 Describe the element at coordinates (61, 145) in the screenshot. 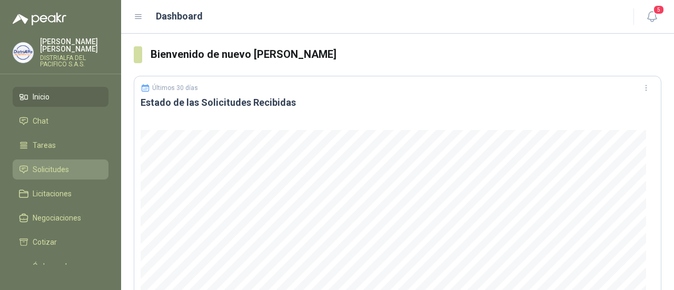

I see `a: Tareas` at that location.